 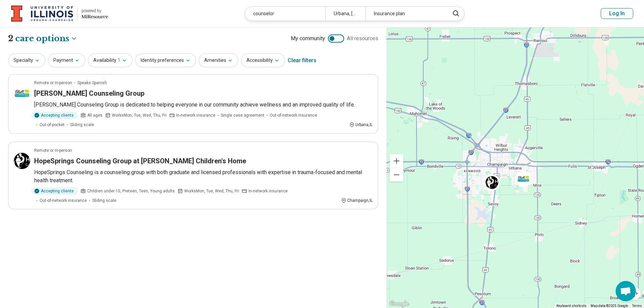 What do you see at coordinates (626, 291) in the screenshot?
I see `div: Open chat` at bounding box center [626, 291].